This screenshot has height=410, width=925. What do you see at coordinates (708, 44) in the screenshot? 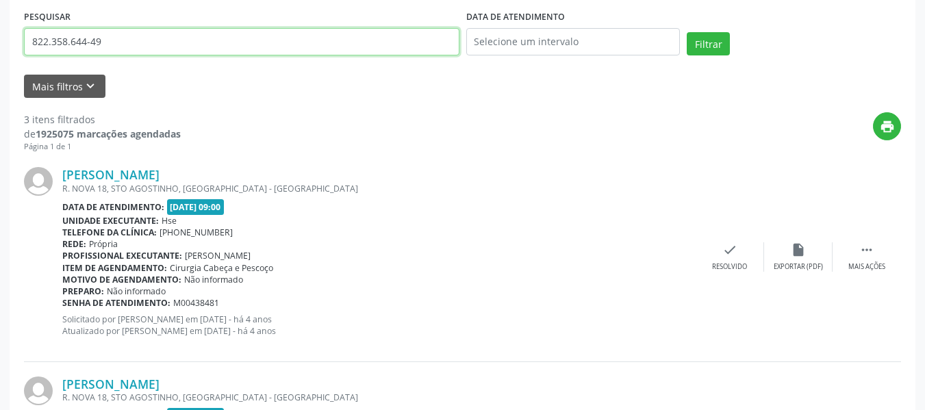
I see `button: Filtrar` at bounding box center [708, 44].